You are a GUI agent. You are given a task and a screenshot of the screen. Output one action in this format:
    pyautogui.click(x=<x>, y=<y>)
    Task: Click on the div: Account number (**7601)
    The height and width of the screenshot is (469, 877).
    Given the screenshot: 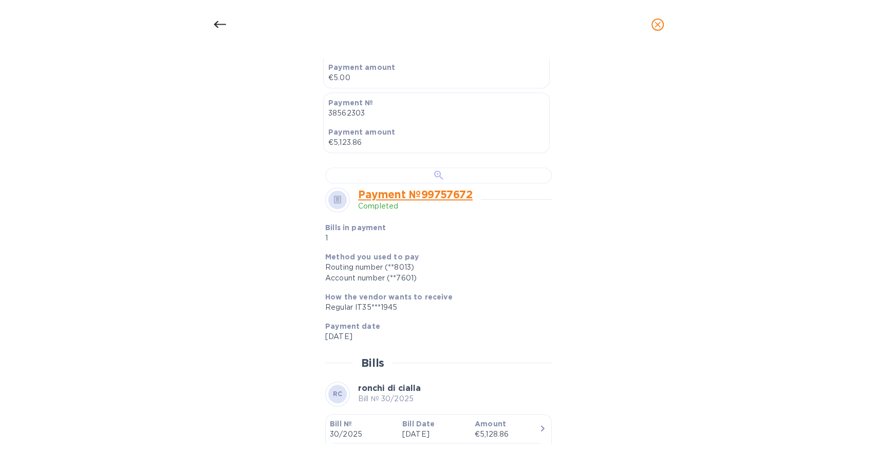 What is the action you would take?
    pyautogui.click(x=434, y=278)
    